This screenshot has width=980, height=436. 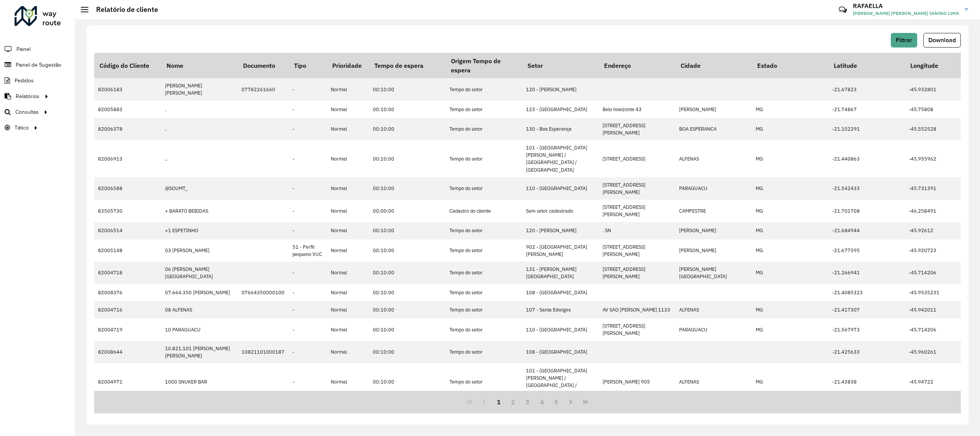 I want to click on td: 82004718, so click(x=128, y=272).